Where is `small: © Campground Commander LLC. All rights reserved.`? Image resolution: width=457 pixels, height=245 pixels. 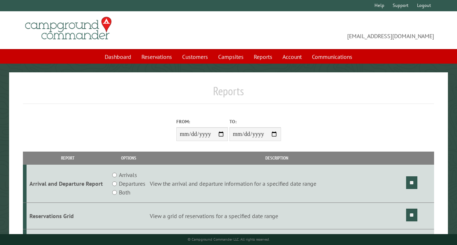 small: © Campground Commander LLC. All rights reserved. is located at coordinates (229, 239).